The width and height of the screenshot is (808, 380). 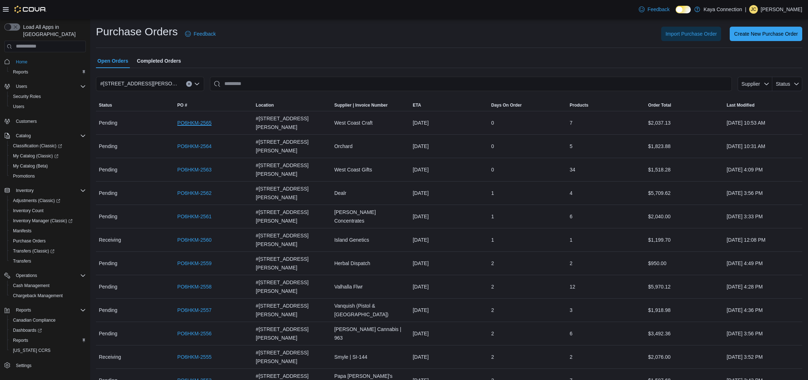 What do you see at coordinates (18, 107) in the screenshot?
I see `a: Users` at bounding box center [18, 107].